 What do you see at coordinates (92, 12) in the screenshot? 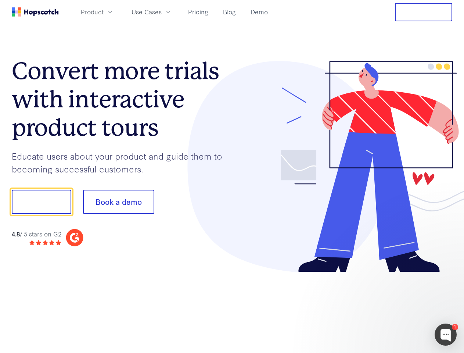
I see `span: Product` at bounding box center [92, 12].